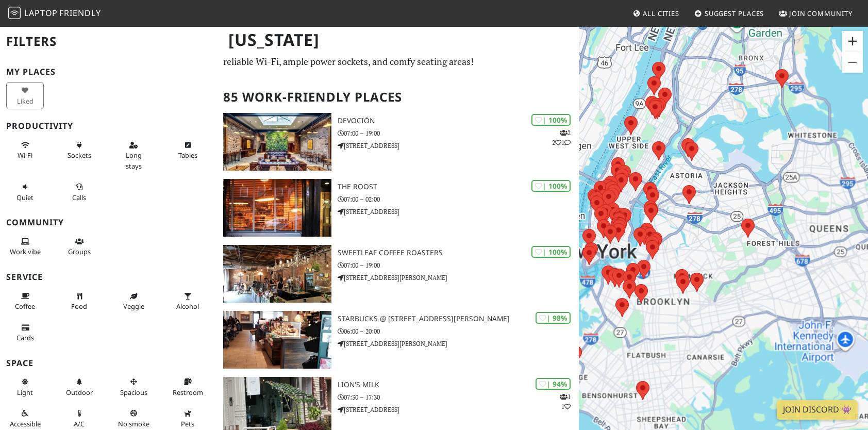  I want to click on img: Starbucks @ 815 Hutchinson Riv Pkwy, so click(277, 339).